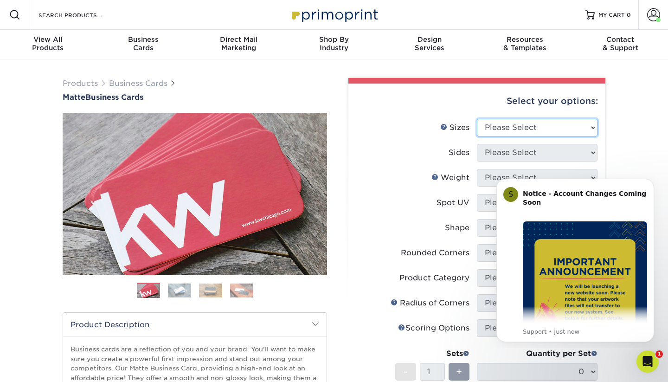 The image size is (668, 382). I want to click on h1: Business Cards, so click(195, 97).